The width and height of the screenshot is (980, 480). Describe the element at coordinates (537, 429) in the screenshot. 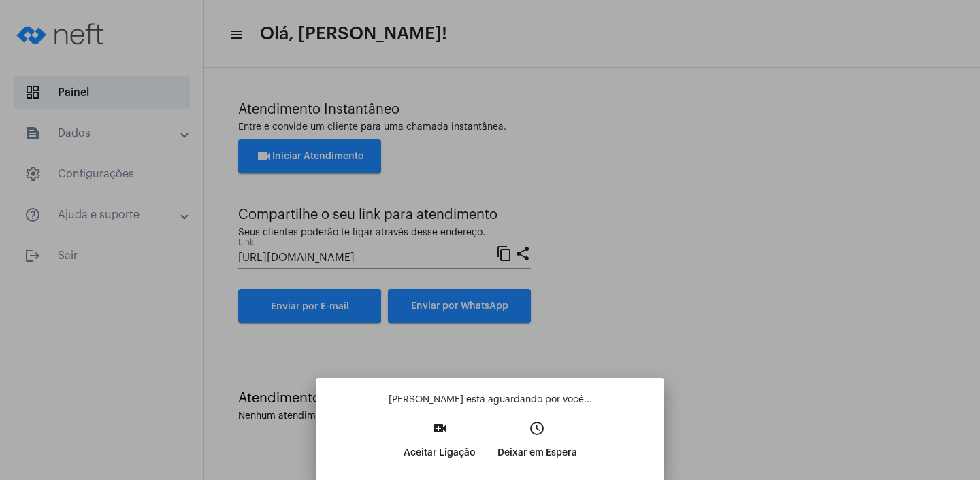

I see `mat-icon: access_time` at that location.